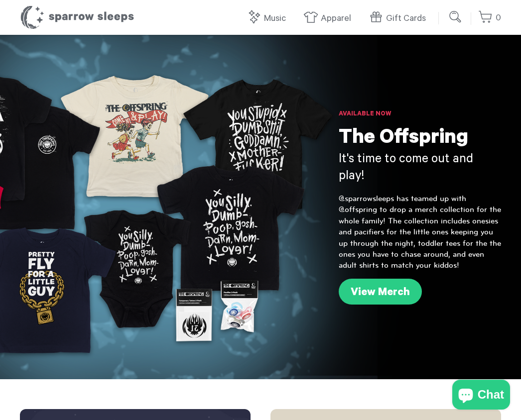  Describe the element at coordinates (399, 19) in the screenshot. I see `a: Gift Cards` at that location.